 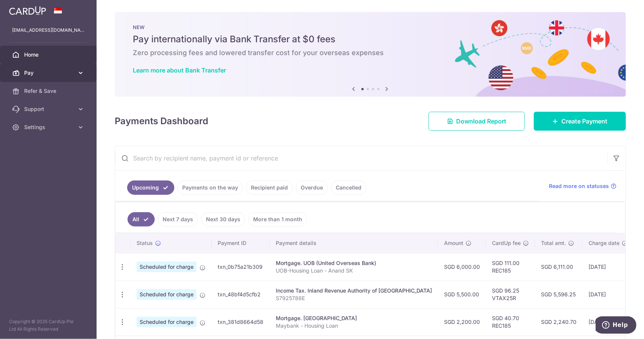 What do you see at coordinates (559, 294) in the screenshot?
I see `td: SGD 5,596.25` at bounding box center [559, 294].